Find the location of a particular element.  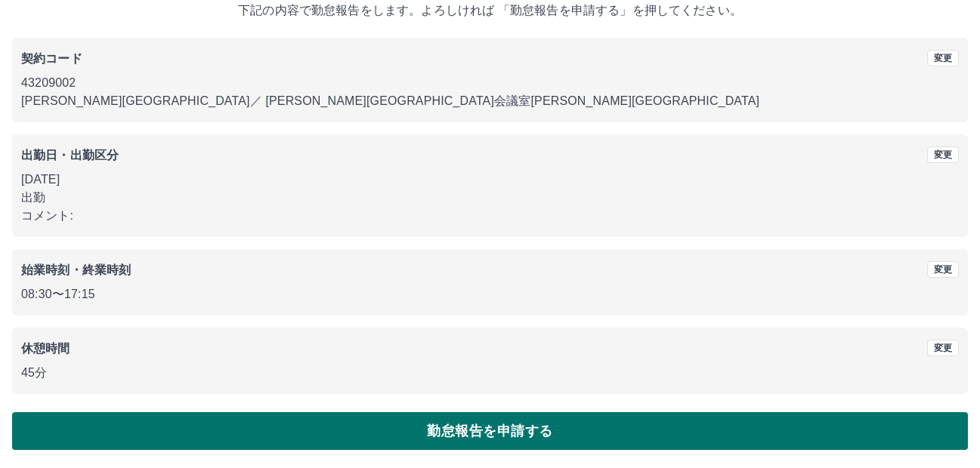

p: 45分 is located at coordinates (489, 373).